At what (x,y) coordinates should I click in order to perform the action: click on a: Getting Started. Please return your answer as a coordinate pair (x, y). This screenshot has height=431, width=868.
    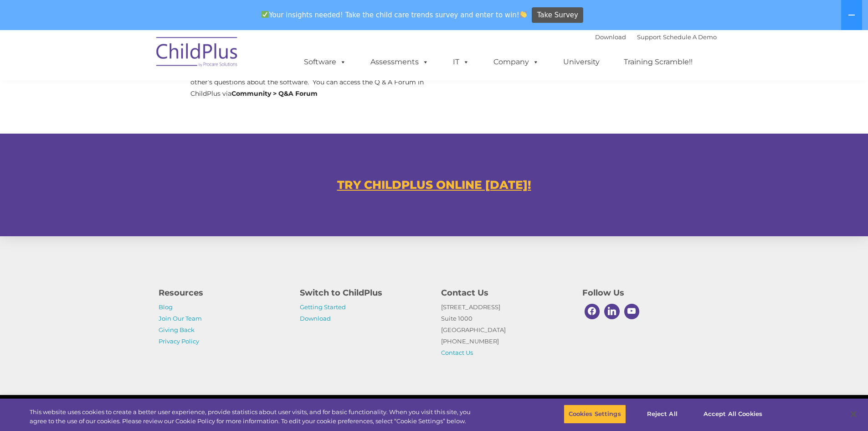
    Looking at the image, I should click on (322, 306).